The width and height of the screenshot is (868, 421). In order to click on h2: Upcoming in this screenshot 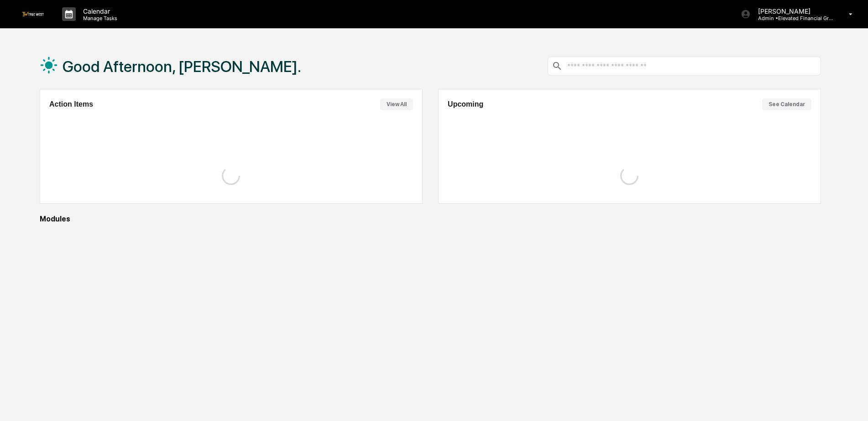, I will do `click(465, 105)`.